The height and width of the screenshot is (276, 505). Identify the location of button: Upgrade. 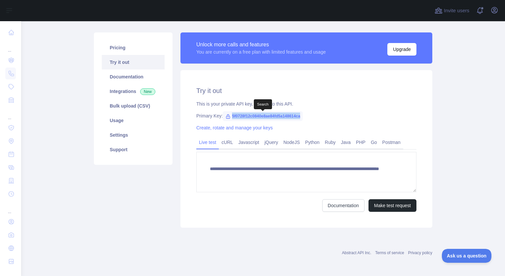
(402, 49).